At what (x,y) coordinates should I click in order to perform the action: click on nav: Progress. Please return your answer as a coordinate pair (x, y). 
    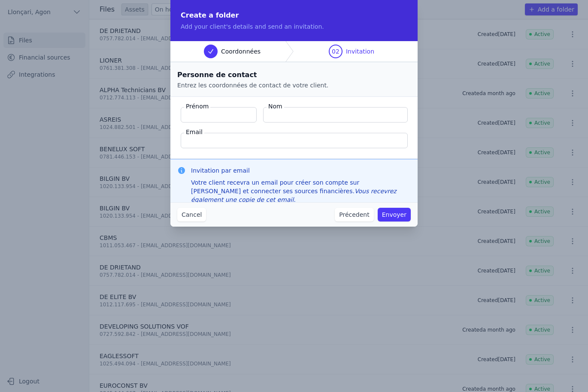
    Looking at the image, I should click on (294, 52).